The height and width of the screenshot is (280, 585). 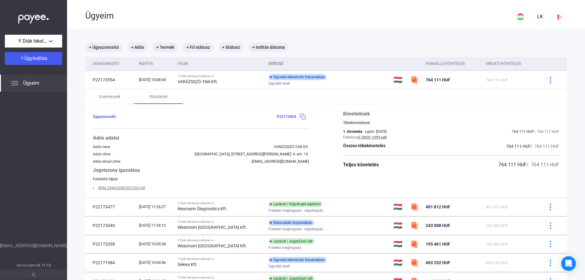 What do you see at coordinates (111, 244) in the screenshot?
I see `td: P22172038` at bounding box center [111, 244].